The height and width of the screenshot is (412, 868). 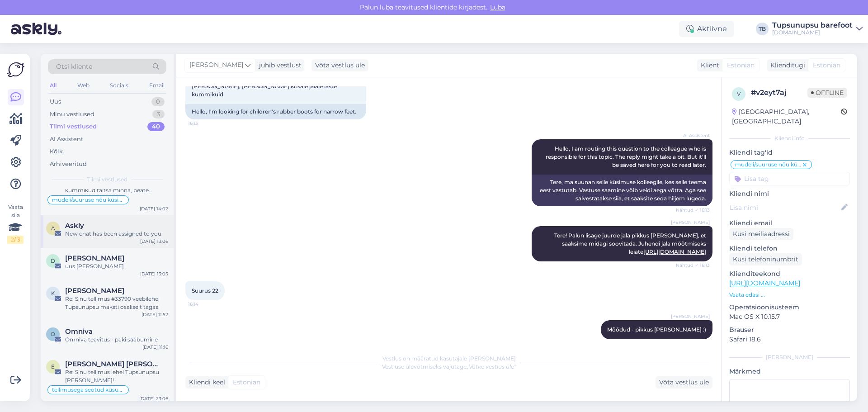 What do you see at coordinates (205, 123) in the screenshot?
I see `span: 16:13` at bounding box center [205, 123].